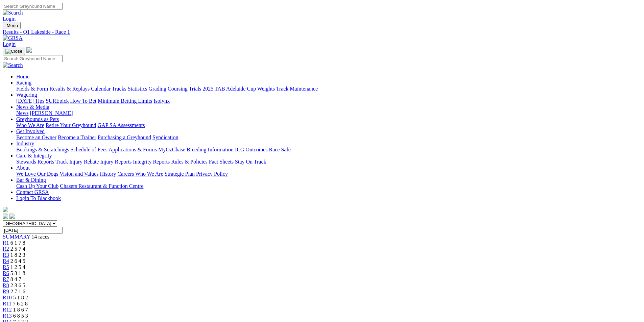 The width and height of the screenshot is (644, 322). I want to click on a: Industry, so click(25, 143).